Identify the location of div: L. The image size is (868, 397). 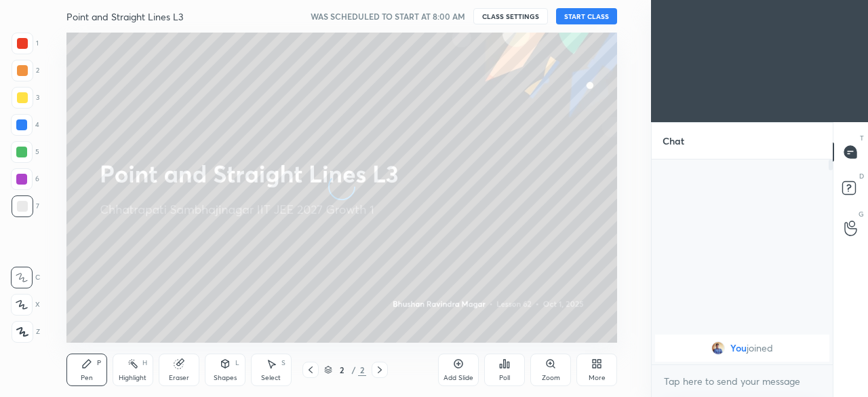
(238, 363).